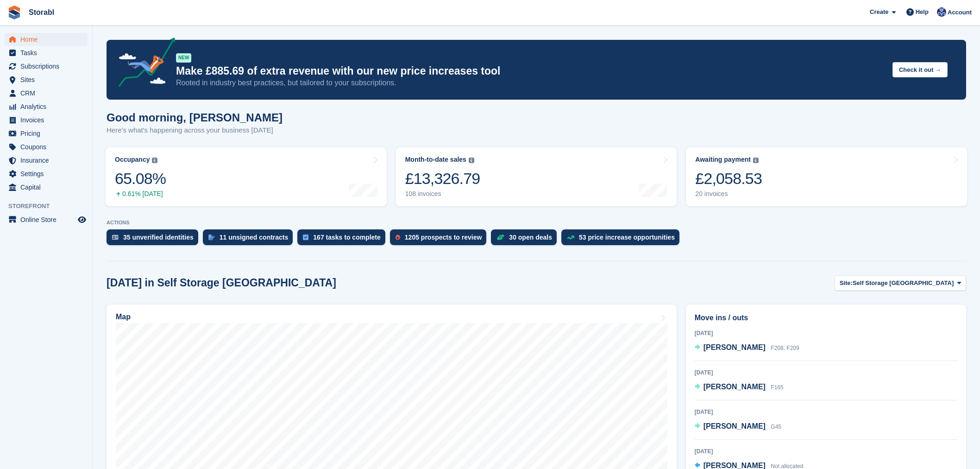 The image size is (980, 469). Describe the element at coordinates (530, 237) in the screenshot. I see `div: 30 open deals` at that location.